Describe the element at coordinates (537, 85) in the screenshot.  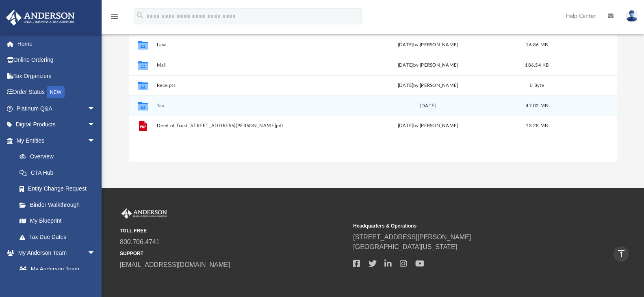
I see `span: 0 Byte` at that location.